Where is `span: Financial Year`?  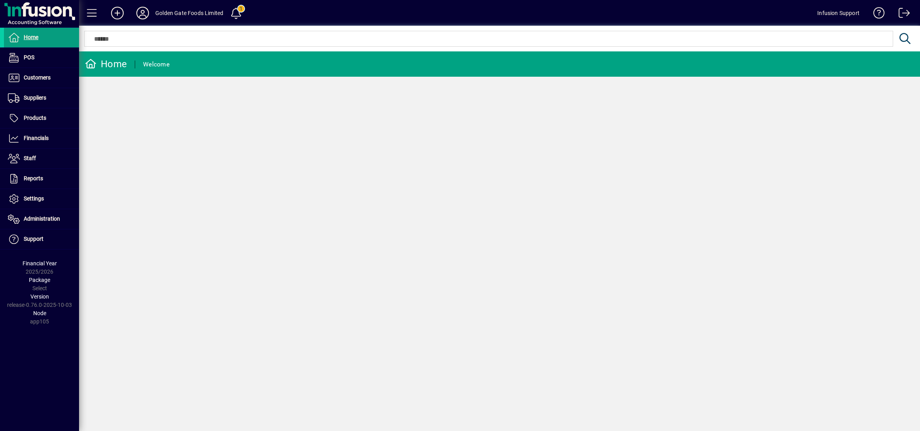 span: Financial Year is located at coordinates (40, 263).